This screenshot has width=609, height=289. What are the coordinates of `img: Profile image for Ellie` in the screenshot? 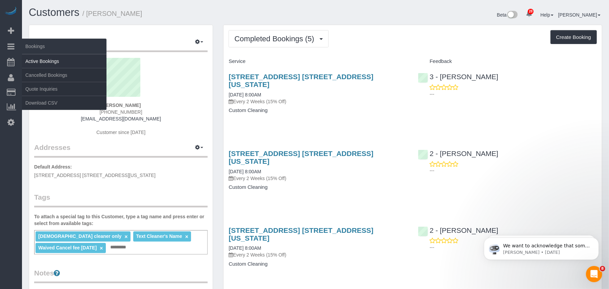 It's located at (21, 26).